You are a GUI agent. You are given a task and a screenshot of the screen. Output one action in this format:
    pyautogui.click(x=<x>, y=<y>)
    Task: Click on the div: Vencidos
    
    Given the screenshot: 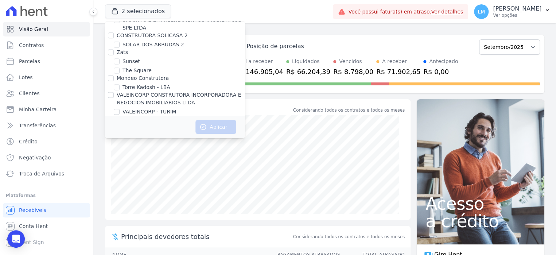 What is the action you would take?
    pyautogui.click(x=350, y=61)
    